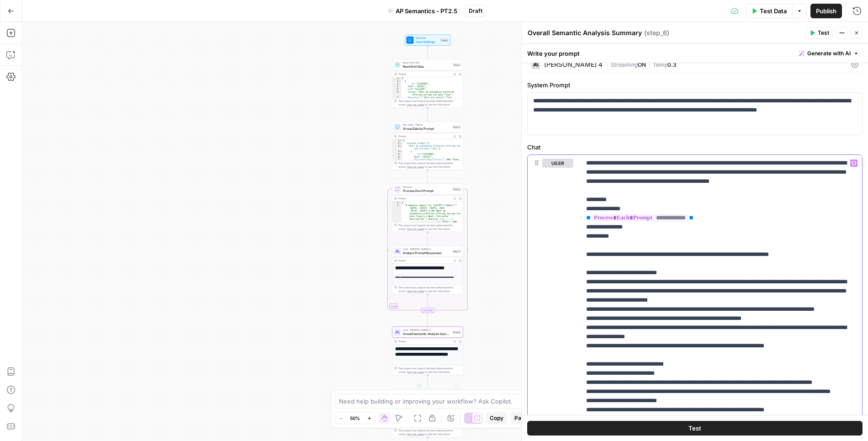 Image resolution: width=868 pixels, height=441 pixels. I want to click on g: Edge from step_3 to step_4, so click(427, 238).